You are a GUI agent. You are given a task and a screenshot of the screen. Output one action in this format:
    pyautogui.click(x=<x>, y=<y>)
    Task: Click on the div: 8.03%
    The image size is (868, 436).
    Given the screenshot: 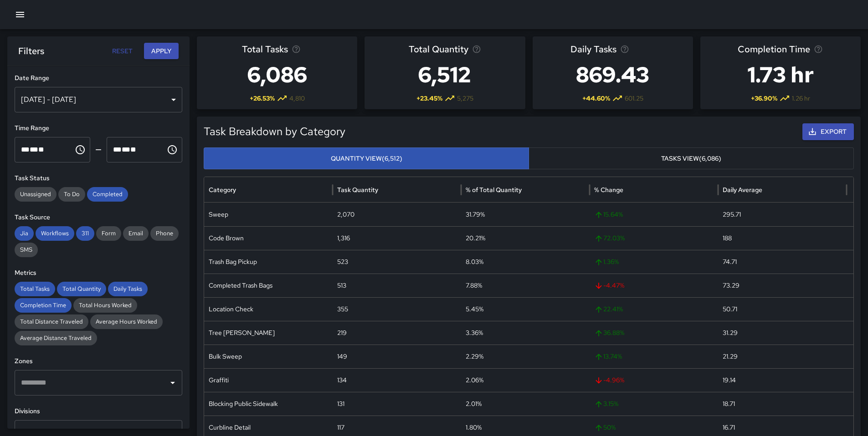 What is the action you would take?
    pyautogui.click(x=525, y=262)
    